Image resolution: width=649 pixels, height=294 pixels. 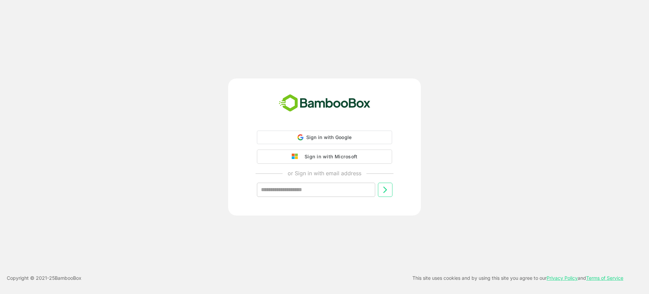 I want to click on p: This site uses cookies and by using this site you agree to our and, so click(x=518, y=278).